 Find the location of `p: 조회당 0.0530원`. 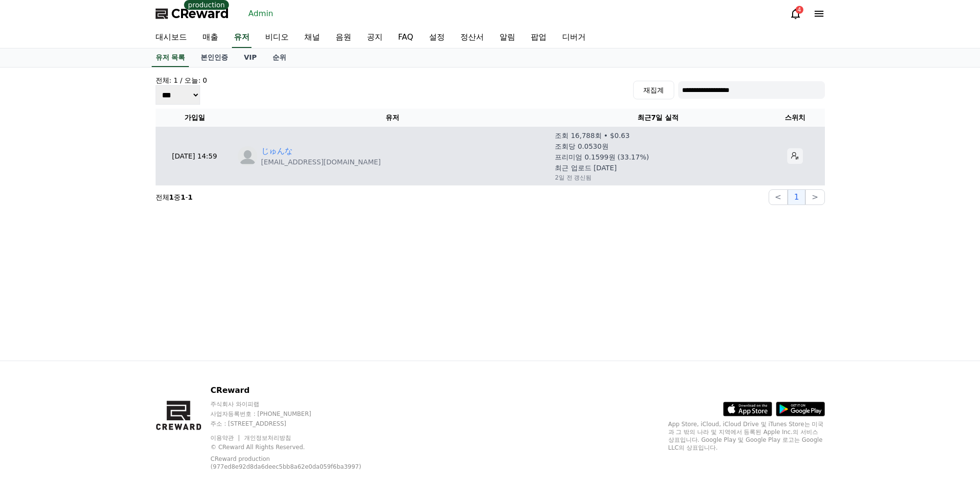

p: 조회당 0.0530원 is located at coordinates (582, 146).